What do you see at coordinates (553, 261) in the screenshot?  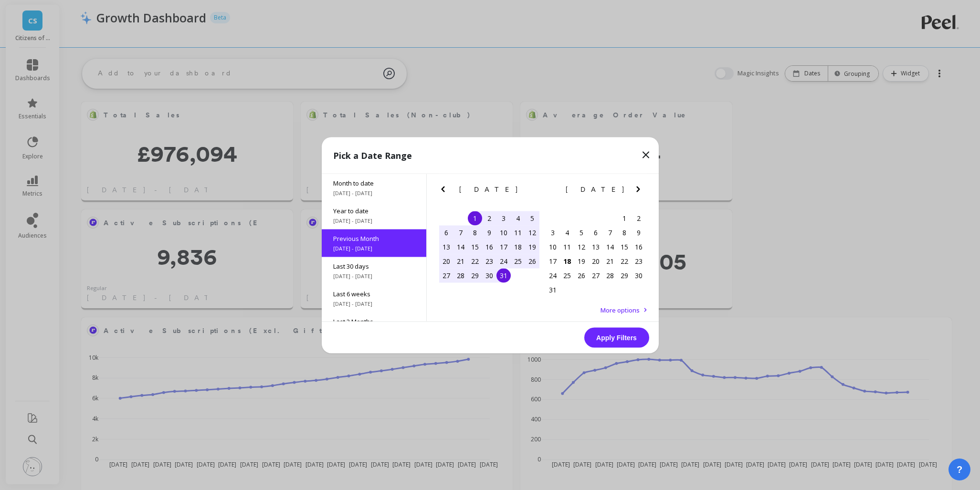 I see `div: Choose Sunday, August 17th, 2025` at bounding box center [553, 261].